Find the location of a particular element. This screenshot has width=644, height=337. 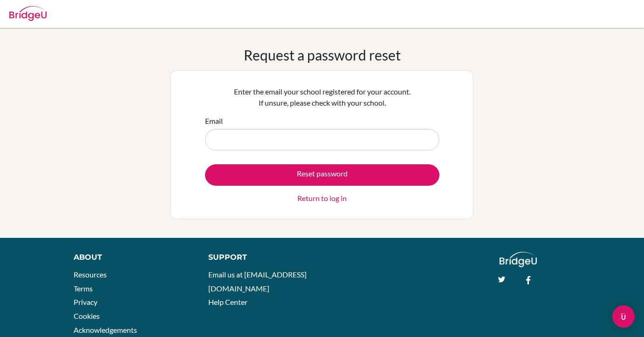

div: Support is located at coordinates (261, 258).